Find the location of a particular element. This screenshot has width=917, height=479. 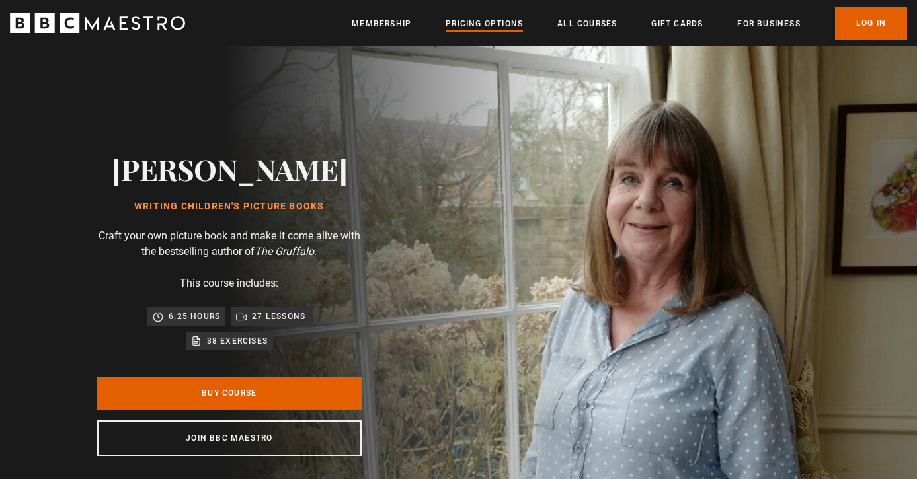

a: Join BBC Maestro is located at coordinates (229, 438).